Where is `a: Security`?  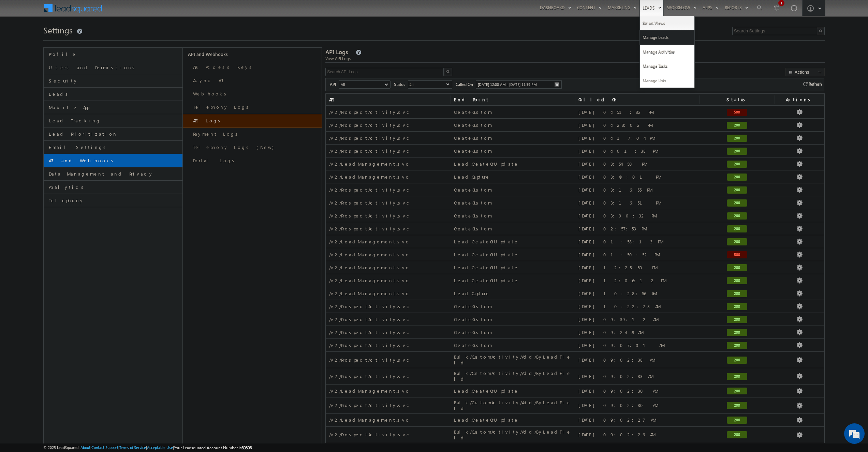 a: Security is located at coordinates (113, 81).